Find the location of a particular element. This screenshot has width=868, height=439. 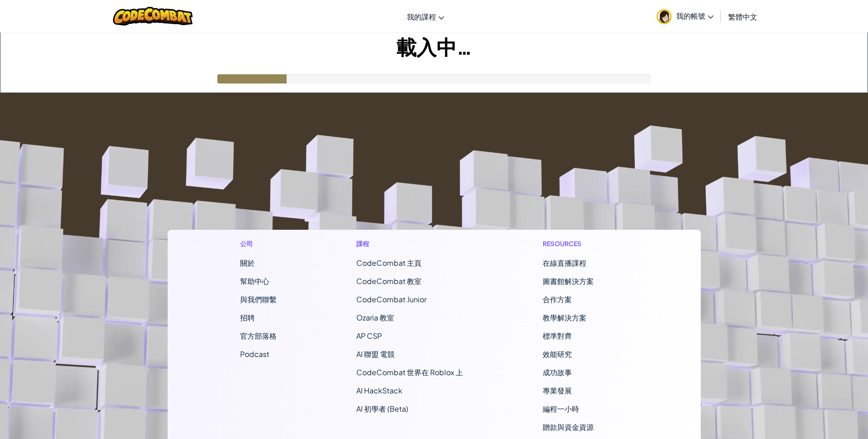

a: 繁體中文 is located at coordinates (743, 16).